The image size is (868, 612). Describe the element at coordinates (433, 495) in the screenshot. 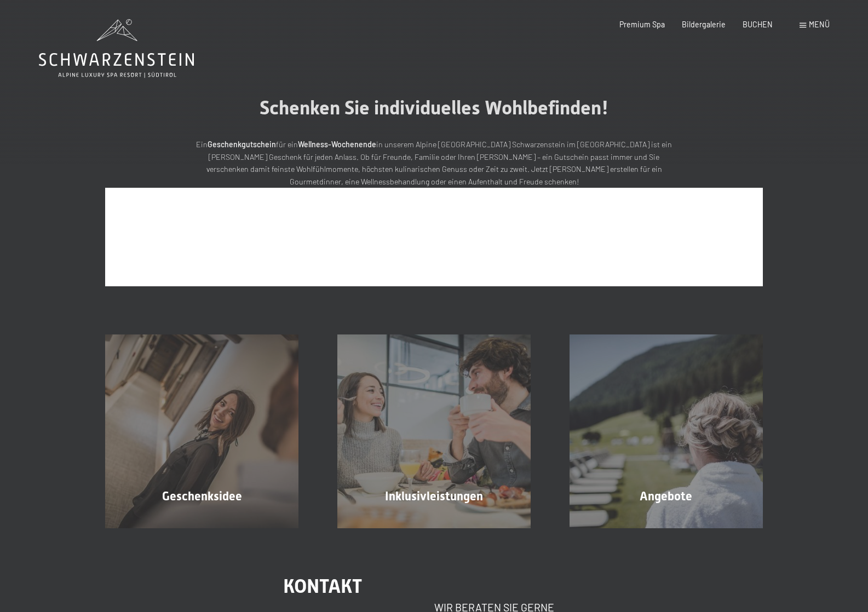

I see `span: Inklusivleistungen` at that location.